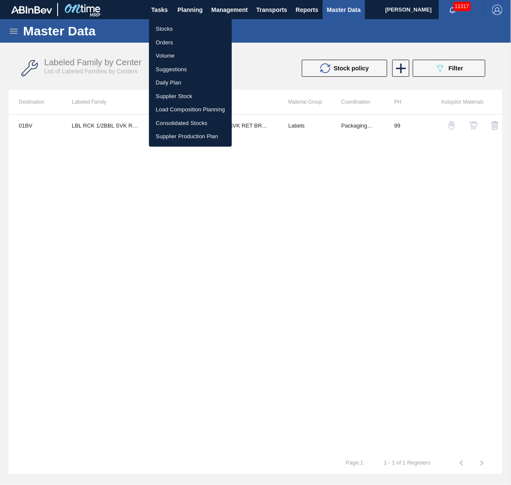 This screenshot has height=485, width=511. I want to click on li: Load Composition Planning, so click(190, 110).